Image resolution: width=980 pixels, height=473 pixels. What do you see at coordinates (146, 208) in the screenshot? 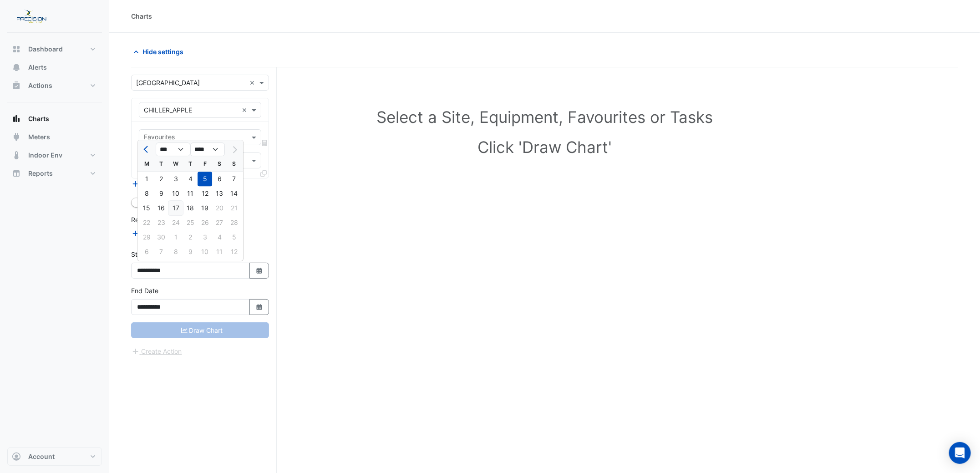
I see `div: Monday, September 15, 2025` at bounding box center [146, 208].